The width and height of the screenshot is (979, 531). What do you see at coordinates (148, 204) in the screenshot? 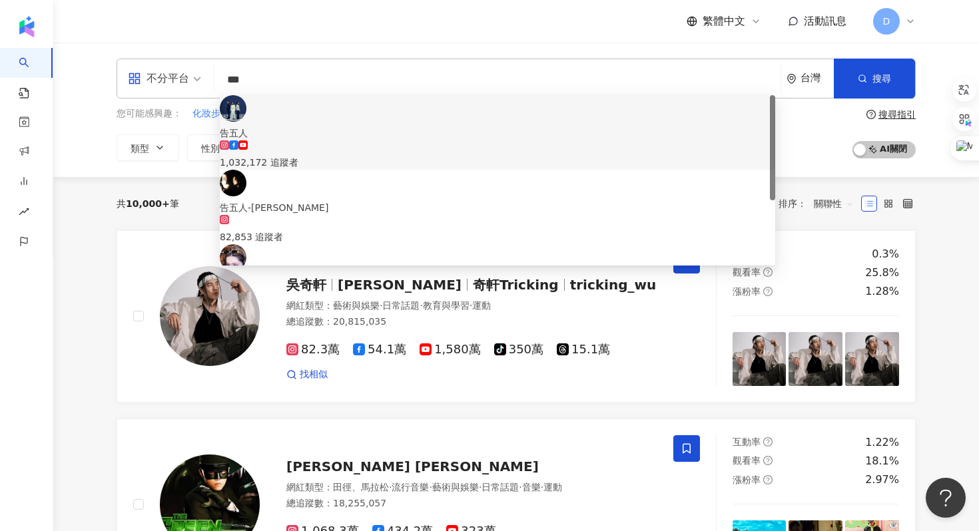
I see `span: 10,000+` at bounding box center [148, 204].